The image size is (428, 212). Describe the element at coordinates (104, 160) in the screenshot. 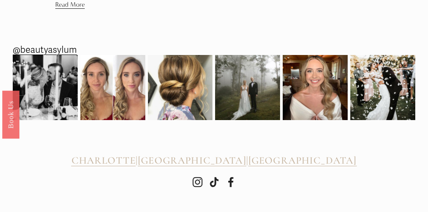

I see `a: CHARLOTTE` at that location.